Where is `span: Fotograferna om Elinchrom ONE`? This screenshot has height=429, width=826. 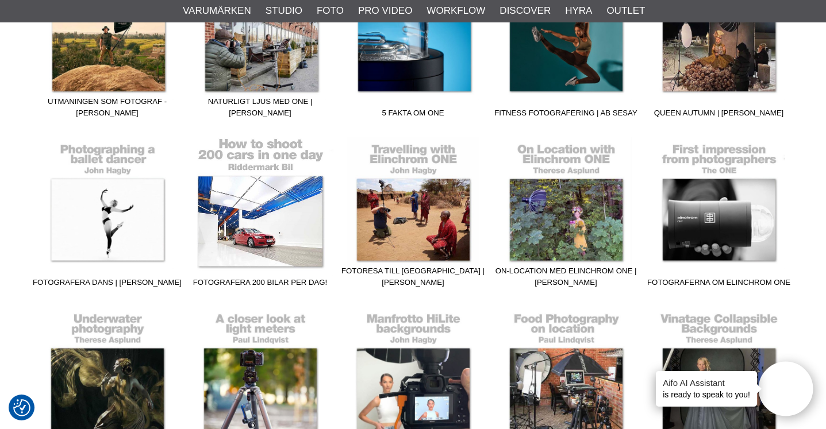 span: Fotograferna om Elinchrom ONE is located at coordinates (719, 284).